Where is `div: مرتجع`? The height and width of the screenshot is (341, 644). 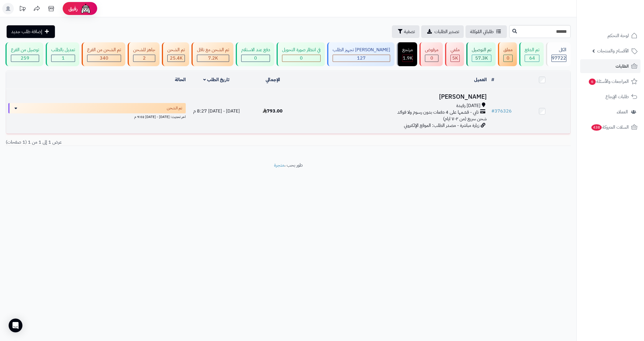
div: مرتجع is located at coordinates (407, 49).